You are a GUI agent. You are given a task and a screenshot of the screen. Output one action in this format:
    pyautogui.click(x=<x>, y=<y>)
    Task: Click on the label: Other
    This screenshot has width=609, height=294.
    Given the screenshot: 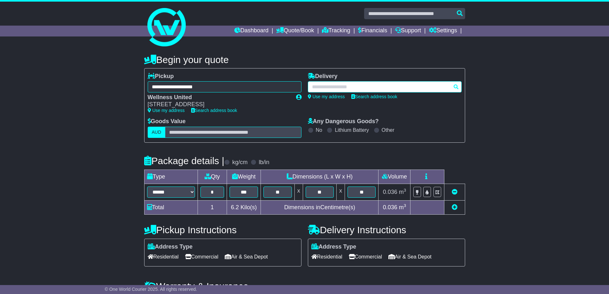 What is the action you would take?
    pyautogui.click(x=388, y=130)
    